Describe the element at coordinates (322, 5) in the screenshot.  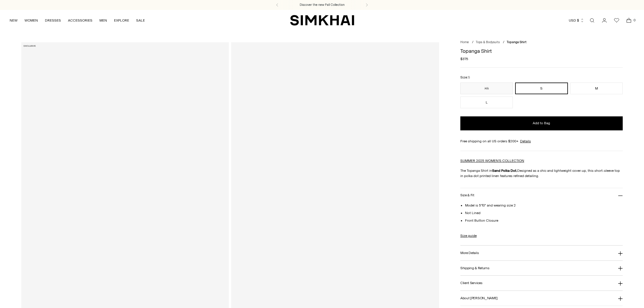
I see `a: Discover the new Fall Collection` at that location.